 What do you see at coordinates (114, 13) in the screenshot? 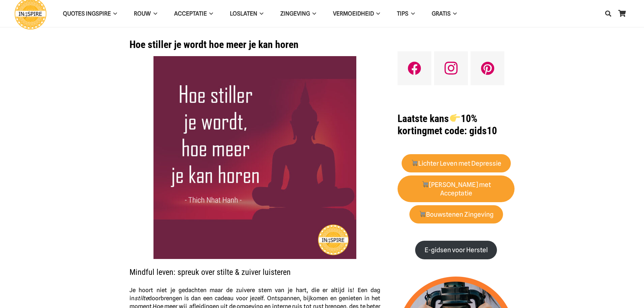
I see `span: QUOTES INGSPIRE Menu` at bounding box center [114, 13].